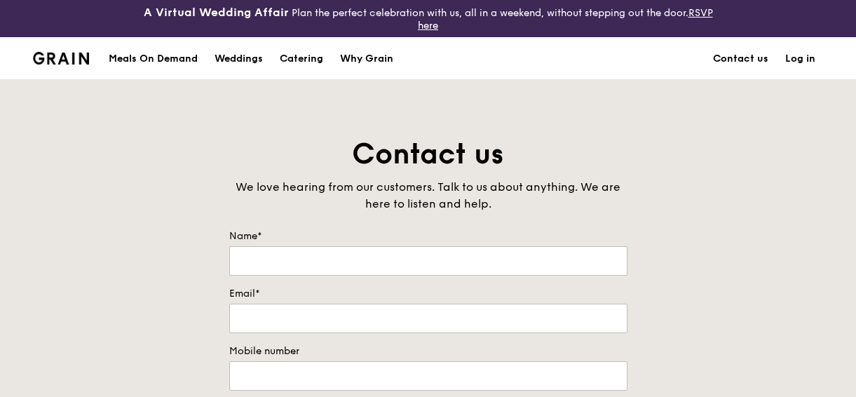 Image resolution: width=856 pixels, height=397 pixels. I want to click on div: Meals On Demand, so click(153, 59).